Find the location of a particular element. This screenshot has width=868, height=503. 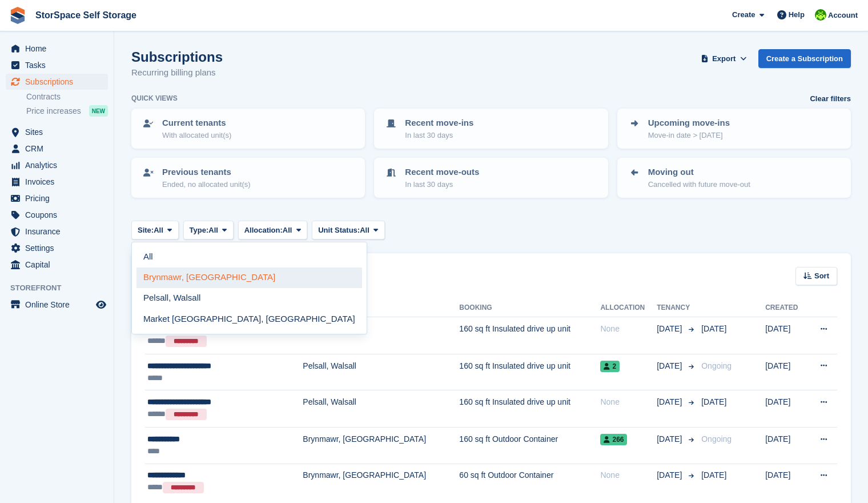

span: Unit Status: is located at coordinates (339, 231).